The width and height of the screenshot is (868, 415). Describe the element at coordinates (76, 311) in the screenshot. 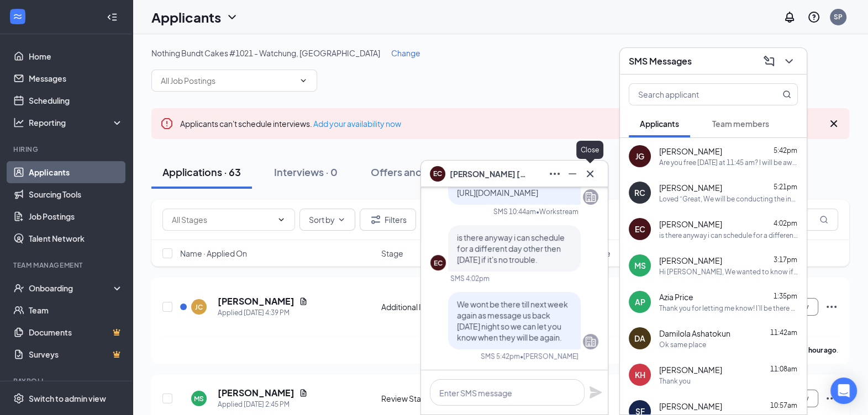

I see `a: Team` at that location.